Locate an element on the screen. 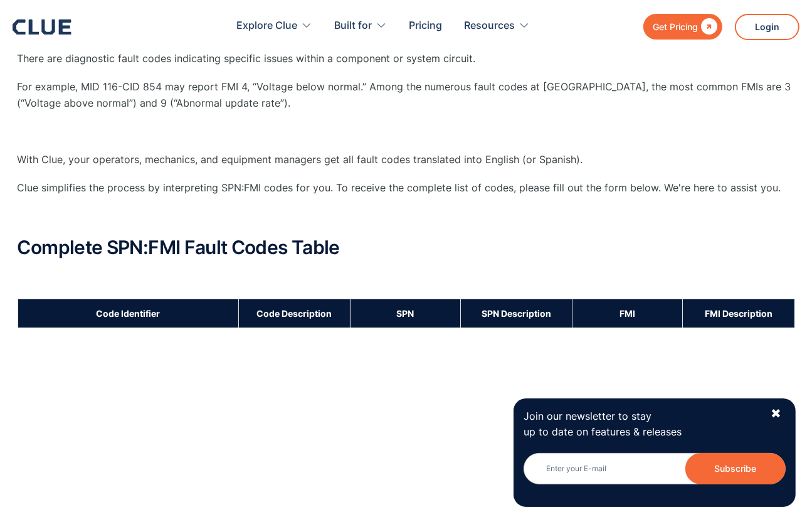 The height and width of the screenshot is (517, 812). th: Code Description is located at coordinates (294, 313).